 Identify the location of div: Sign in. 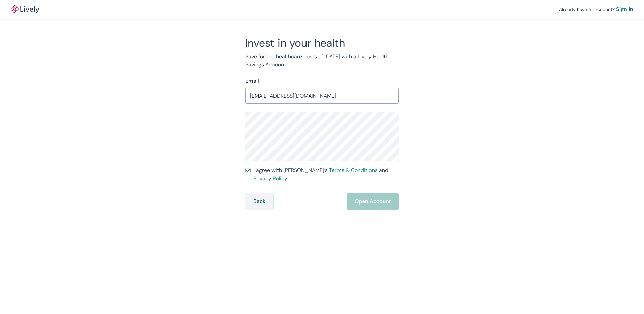
(624, 9).